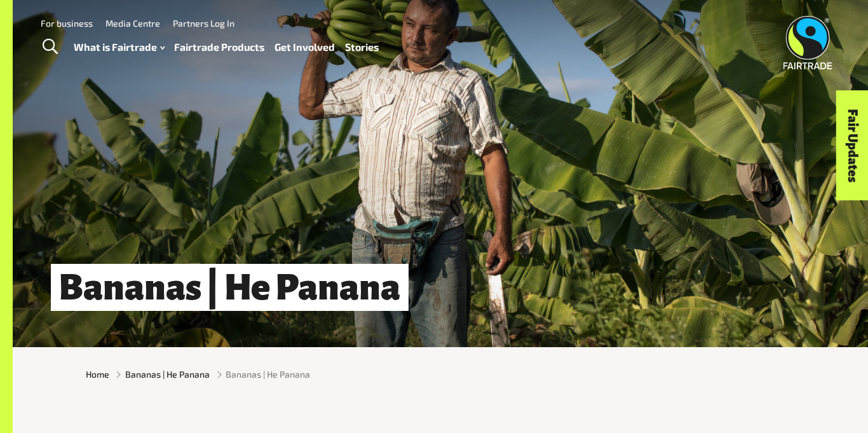  Describe the element at coordinates (50, 47) in the screenshot. I see `a: Toggle Search` at that location.